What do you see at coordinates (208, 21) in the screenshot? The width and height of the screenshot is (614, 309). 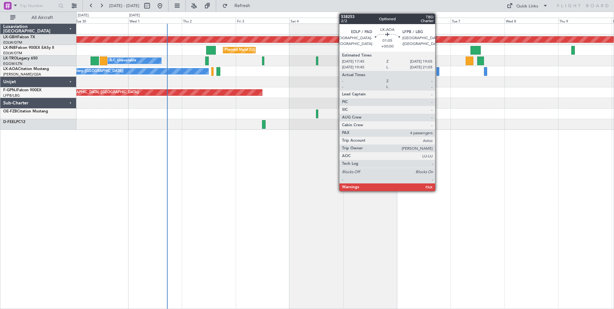 I see `div: Thu 2` at bounding box center [208, 21].